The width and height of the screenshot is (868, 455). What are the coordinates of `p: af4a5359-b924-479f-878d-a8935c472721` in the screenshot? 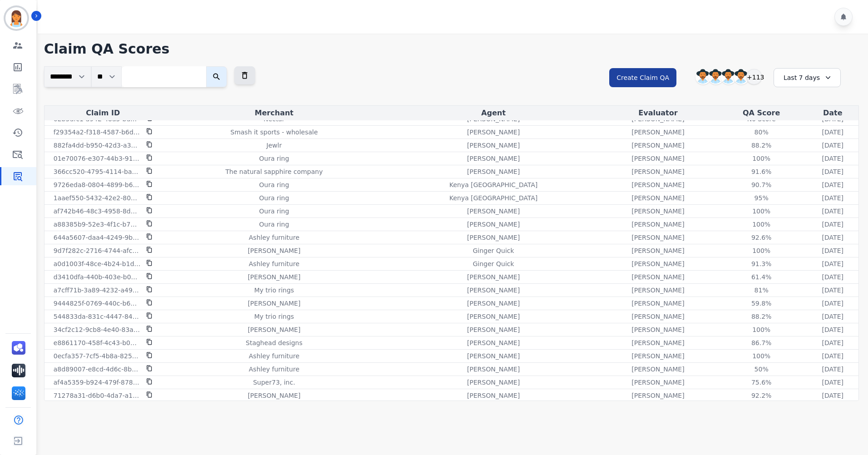 It's located at (97, 382).